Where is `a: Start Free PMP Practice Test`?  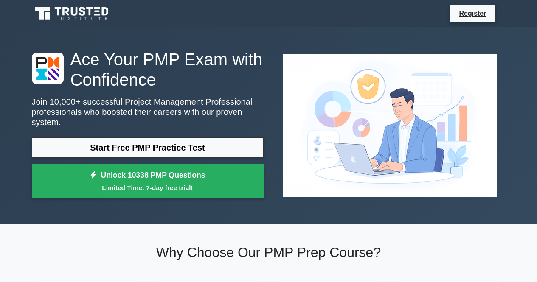
a: Start Free PMP Practice Test is located at coordinates (148, 148).